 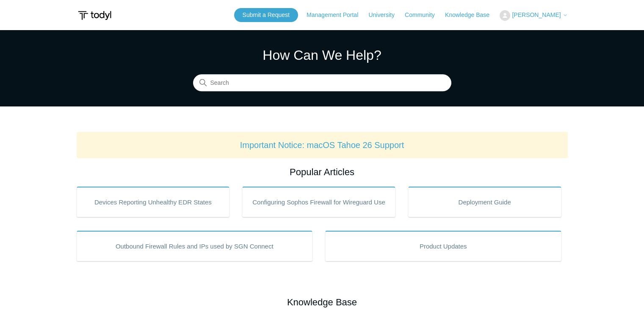 What do you see at coordinates (386, 14) in the screenshot?
I see `a: University` at bounding box center [386, 14].